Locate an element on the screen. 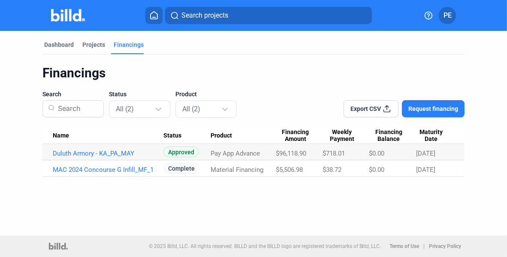 This screenshot has height=257, width=507. span: Export CSV is located at coordinates (366, 109).